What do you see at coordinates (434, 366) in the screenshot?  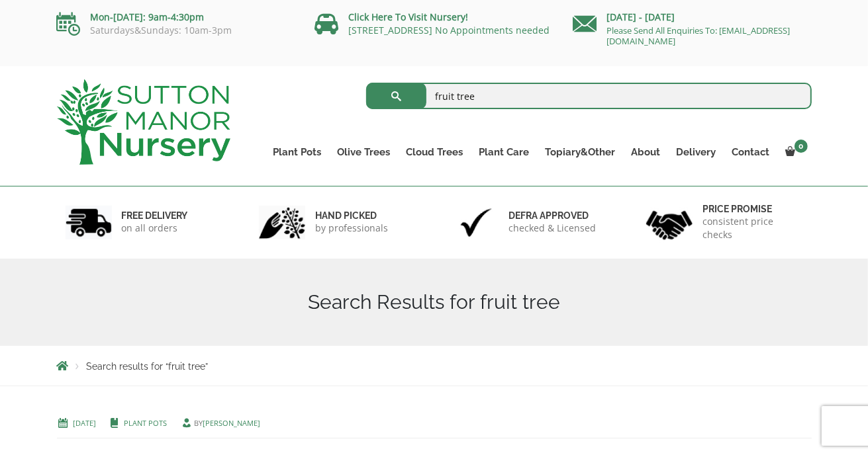 I see `nav: Breadcrumbs` at bounding box center [434, 366].